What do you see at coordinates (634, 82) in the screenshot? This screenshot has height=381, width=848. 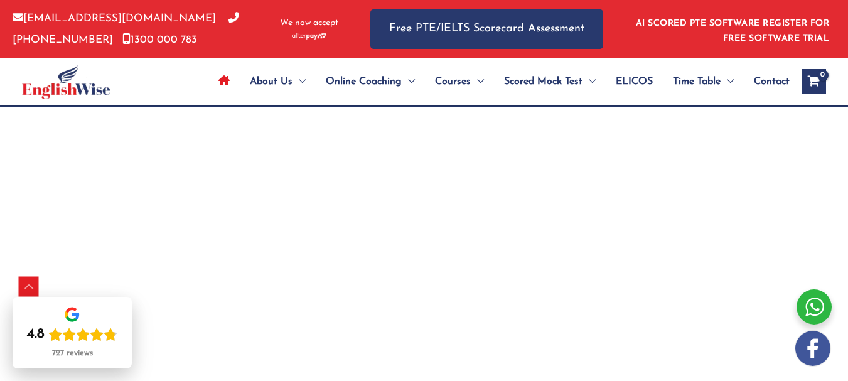 I see `span: ELICOS` at bounding box center [634, 82].